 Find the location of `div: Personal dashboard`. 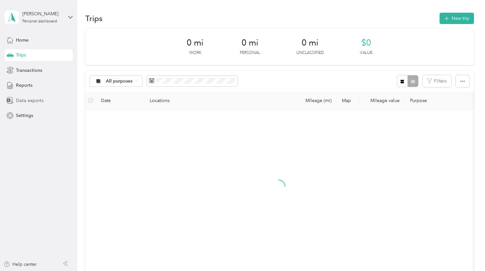

div: Personal dashboard is located at coordinates (40, 21).